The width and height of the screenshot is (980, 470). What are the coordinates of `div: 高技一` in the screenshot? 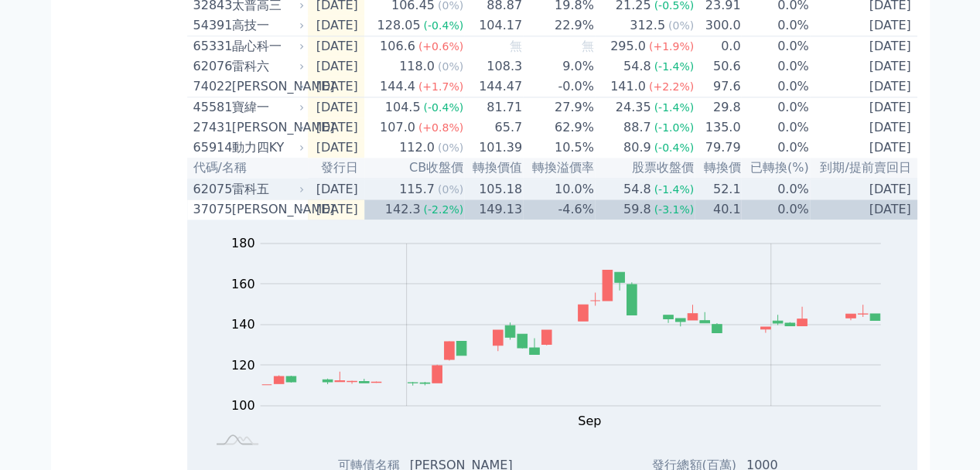 It's located at (267, 25).